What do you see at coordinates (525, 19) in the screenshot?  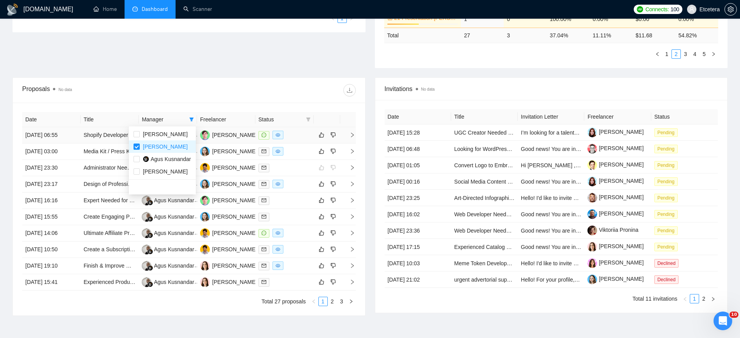 I see `td: 0` at bounding box center [525, 19].